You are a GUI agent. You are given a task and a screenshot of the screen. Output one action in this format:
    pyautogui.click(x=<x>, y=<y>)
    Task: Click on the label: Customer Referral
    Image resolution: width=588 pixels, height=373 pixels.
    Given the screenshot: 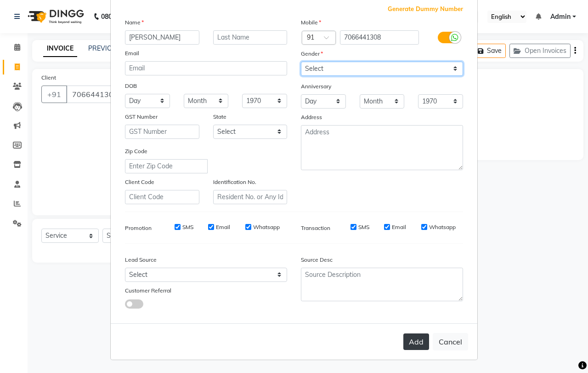 What is the action you would take?
    pyautogui.click(x=148, y=291)
    